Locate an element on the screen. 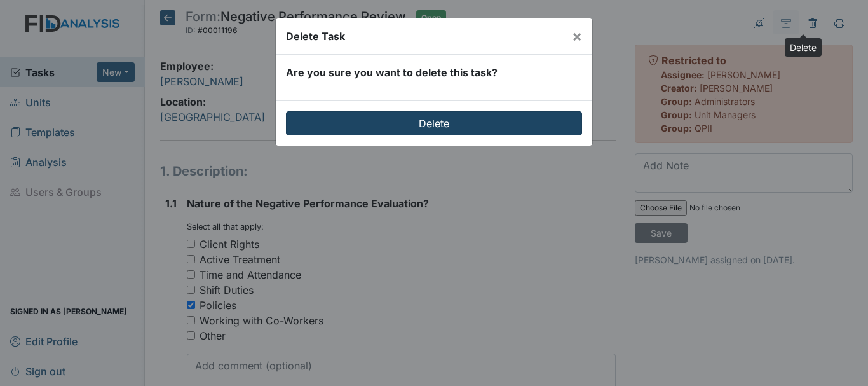 The width and height of the screenshot is (868, 386). button: Close is located at coordinates (577, 36).